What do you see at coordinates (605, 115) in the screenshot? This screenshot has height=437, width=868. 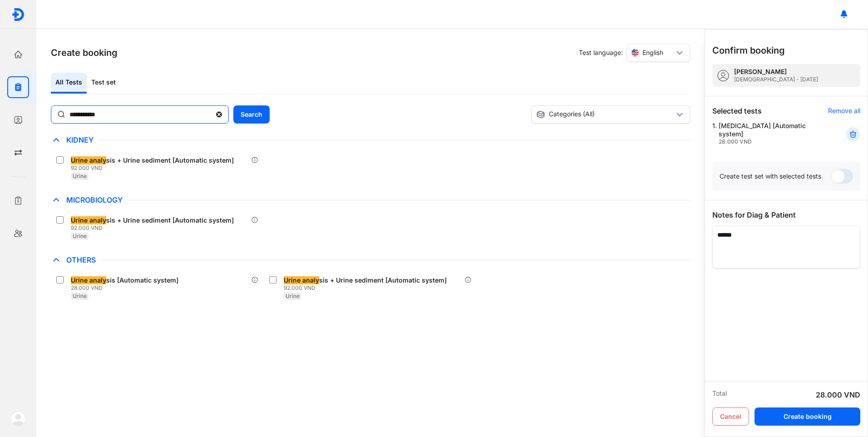 I see `div: Categories (All)` at bounding box center [605, 115].